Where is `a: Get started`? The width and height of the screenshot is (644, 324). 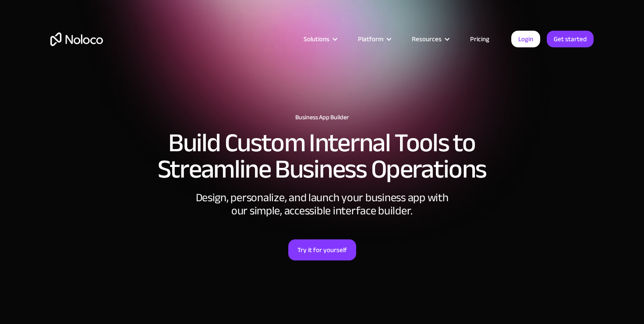
a: Get started is located at coordinates (570, 39).